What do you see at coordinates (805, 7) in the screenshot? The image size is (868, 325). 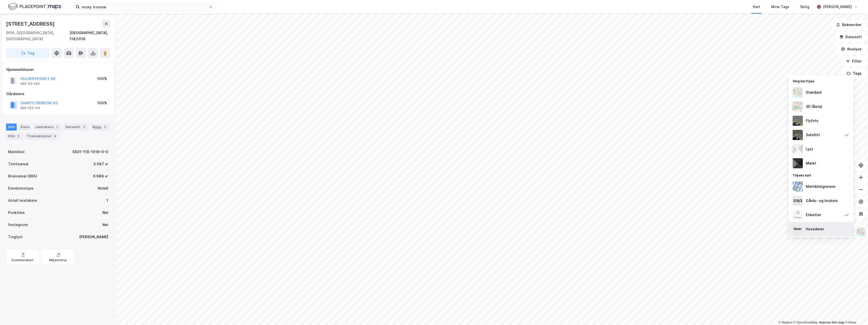 I see `div: Bolig` at bounding box center [805, 7].